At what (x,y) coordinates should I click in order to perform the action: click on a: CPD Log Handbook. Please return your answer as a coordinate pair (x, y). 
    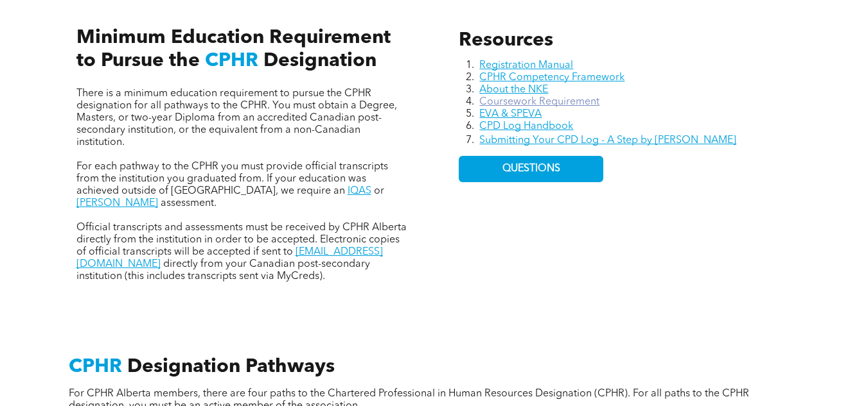
    Looking at the image, I should click on (526, 126).